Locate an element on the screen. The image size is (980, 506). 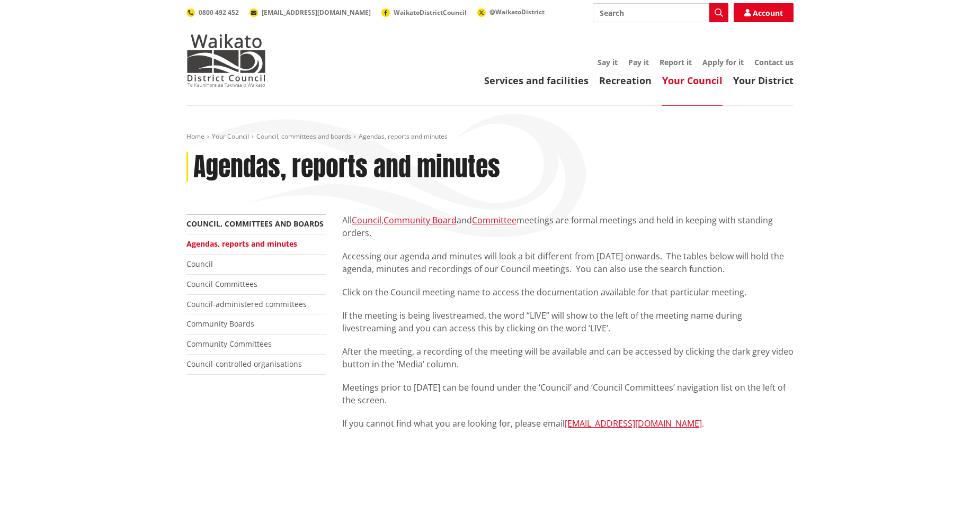
a: Apply for it is located at coordinates (723, 62).